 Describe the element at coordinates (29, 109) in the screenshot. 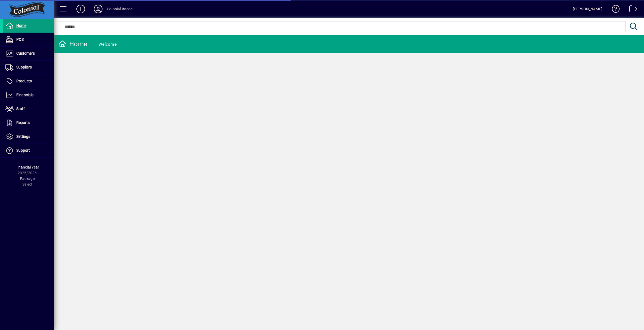

I see `a: Staff` at that location.